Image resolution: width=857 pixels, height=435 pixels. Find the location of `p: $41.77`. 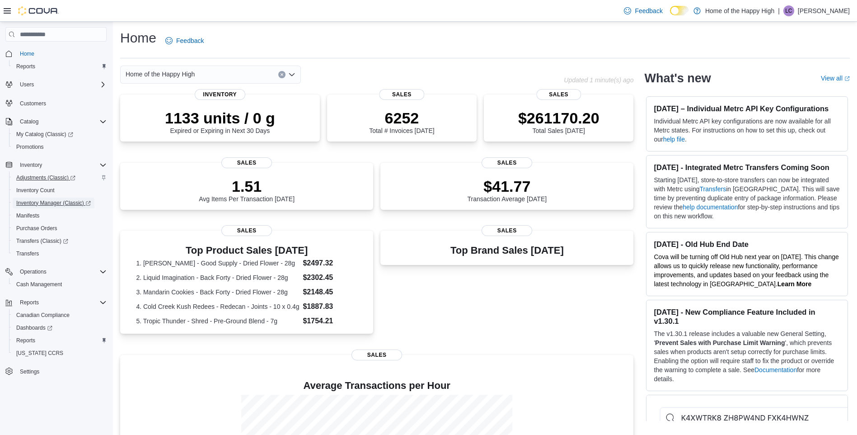

p: $41.77 is located at coordinates (507, 186).